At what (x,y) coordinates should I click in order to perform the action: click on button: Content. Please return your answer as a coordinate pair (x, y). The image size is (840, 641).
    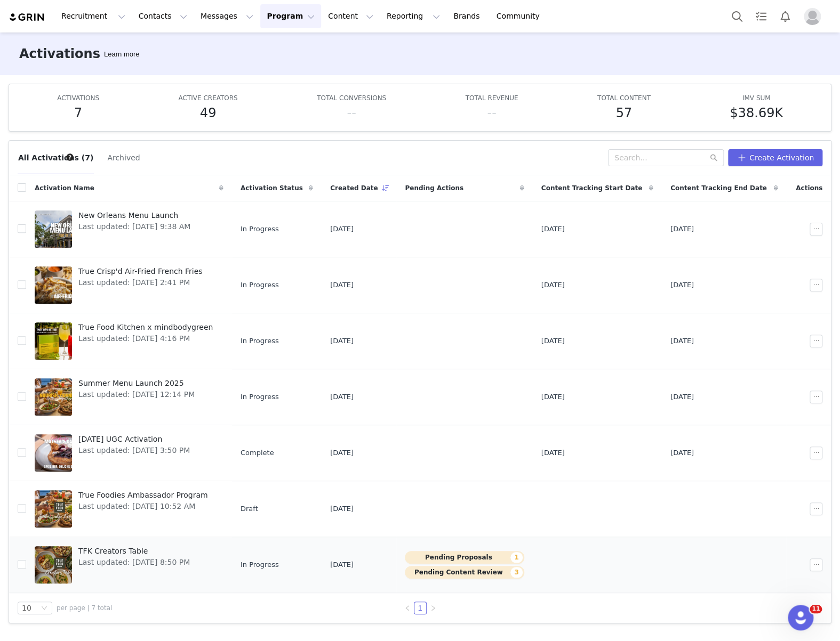
    Looking at the image, I should click on (350, 16).